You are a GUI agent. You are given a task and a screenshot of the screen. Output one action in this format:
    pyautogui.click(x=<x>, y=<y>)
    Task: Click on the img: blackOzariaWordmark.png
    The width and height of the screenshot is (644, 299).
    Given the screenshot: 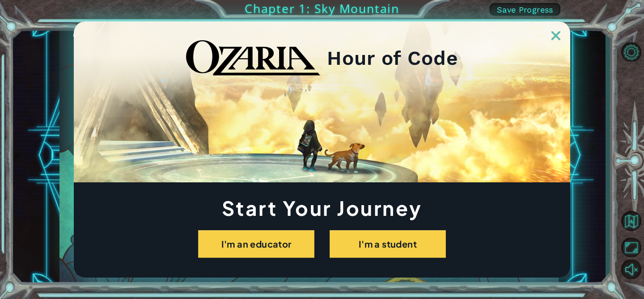 What is the action you would take?
    pyautogui.click(x=253, y=58)
    